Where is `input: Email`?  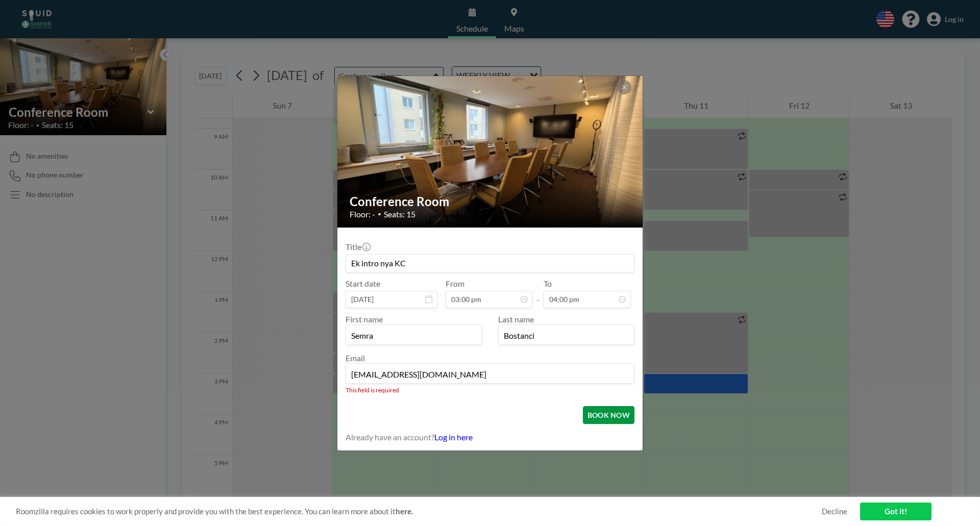 input: Email is located at coordinates (490, 375).